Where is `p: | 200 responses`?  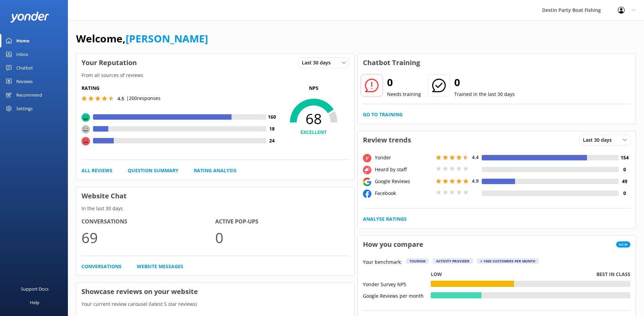
p: | 200 responses is located at coordinates (143, 98).